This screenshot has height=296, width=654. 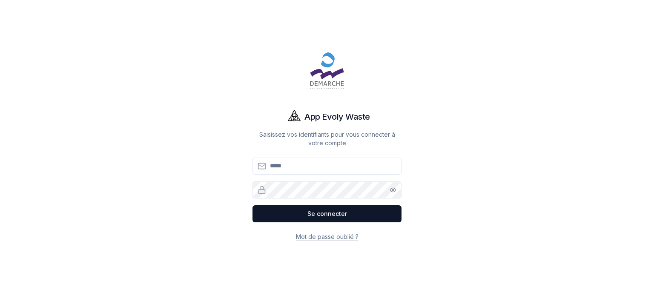 What do you see at coordinates (327, 236) in the screenshot?
I see `a: Mot de passe oublié ?` at bounding box center [327, 236].